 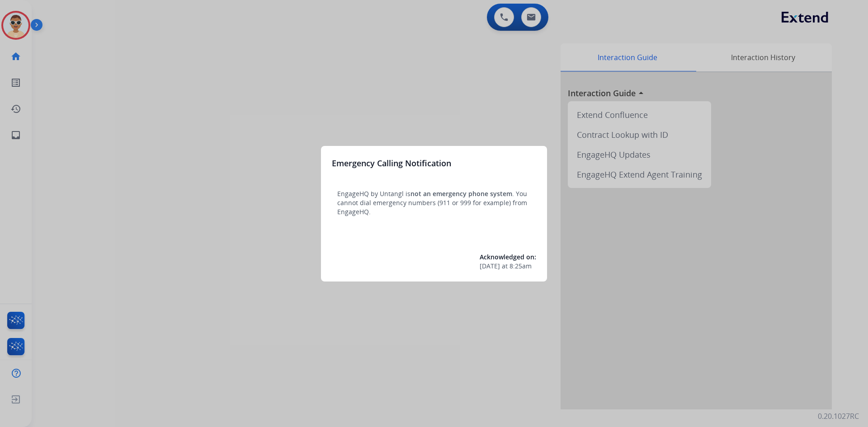 I want to click on p: 0.20.1027RC, so click(x=838, y=416).